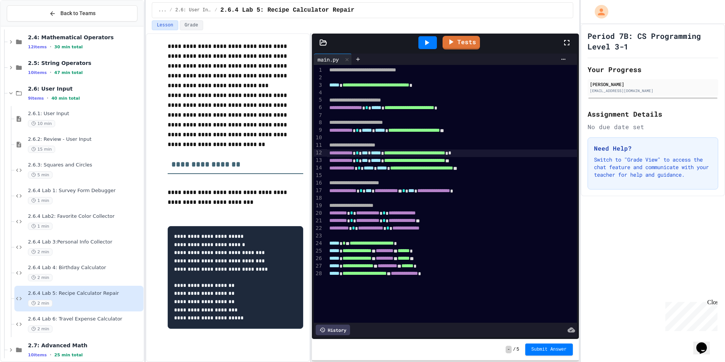  I want to click on span: 2.4: Mathematical Operators, so click(85, 37).